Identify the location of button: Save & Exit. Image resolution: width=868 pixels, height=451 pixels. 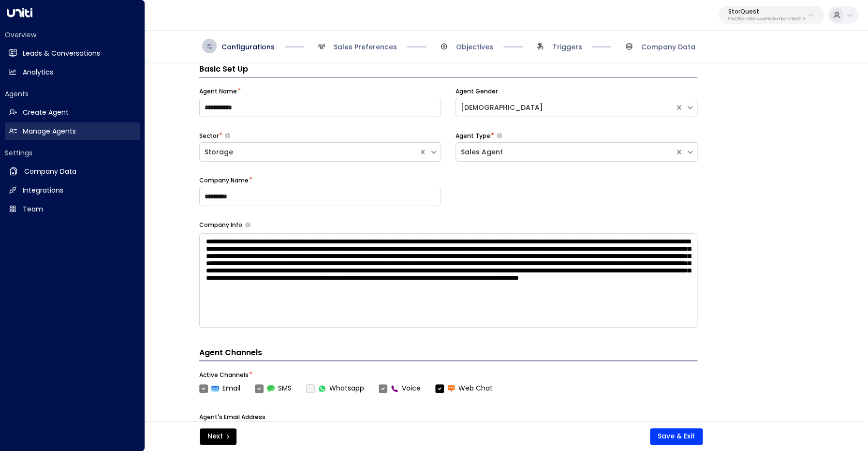
(676, 437).